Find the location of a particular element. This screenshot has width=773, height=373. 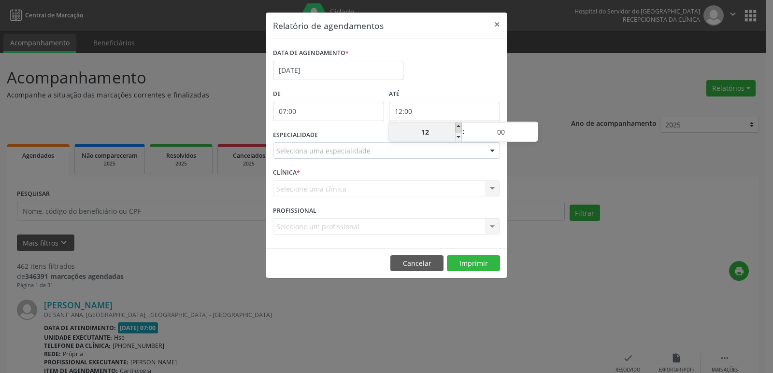

label: ESPECIALIDADE is located at coordinates (295, 135).